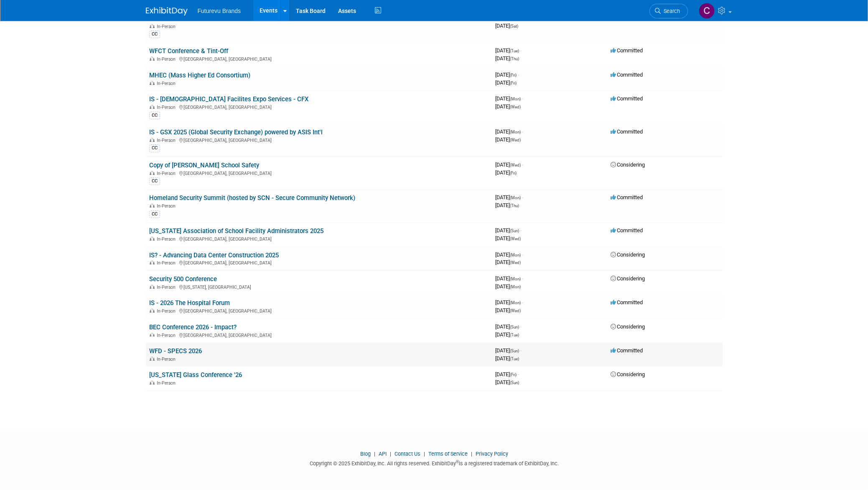 This screenshot has height=490, width=868. I want to click on a: Privacy Policy, so click(492, 453).